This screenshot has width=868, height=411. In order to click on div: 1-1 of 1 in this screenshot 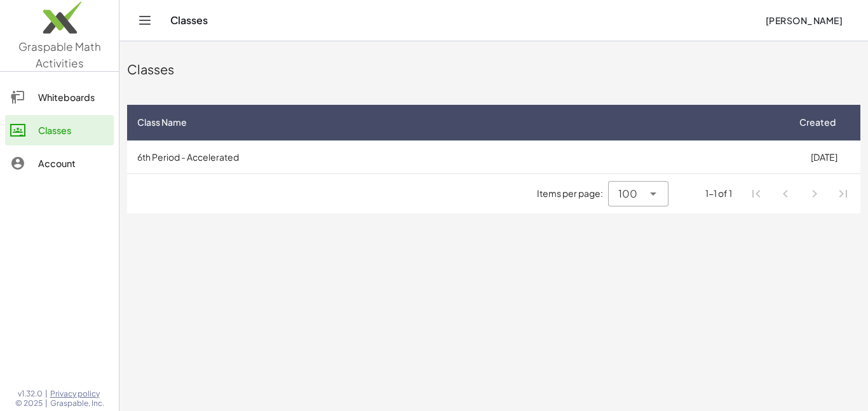, I will do `click(719, 193)`.